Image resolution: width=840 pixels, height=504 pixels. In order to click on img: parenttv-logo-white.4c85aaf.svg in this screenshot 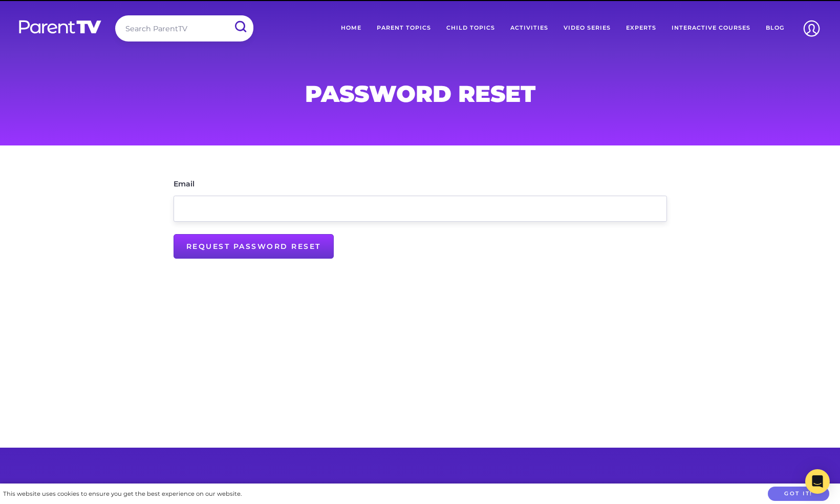, I will do `click(60, 27)`.